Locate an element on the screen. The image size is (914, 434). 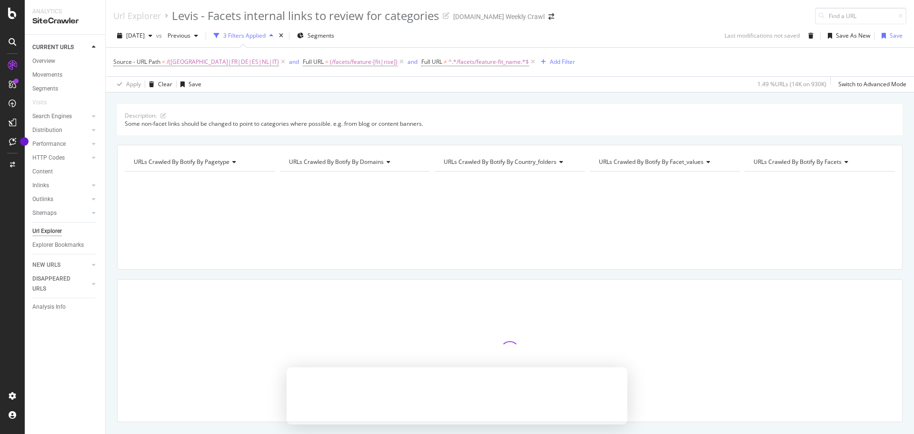
span: URLs Crawled By Botify By country_folders is located at coordinates (500, 161).